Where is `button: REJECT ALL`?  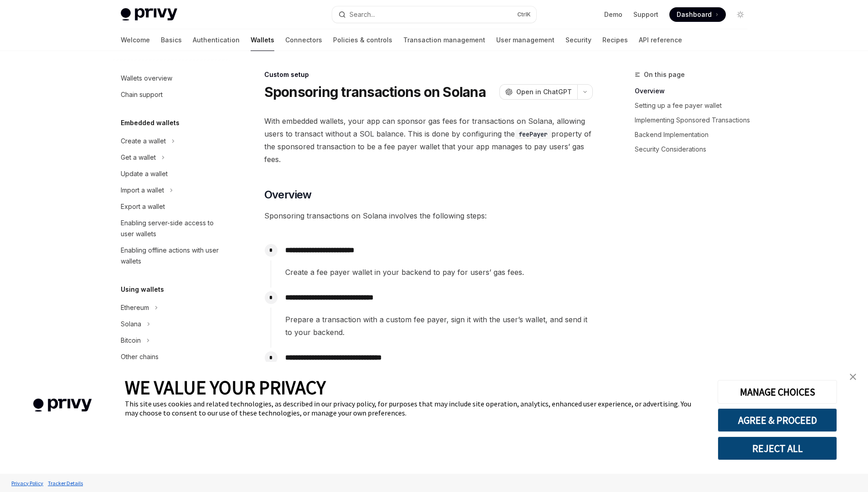
button: REJECT ALL is located at coordinates (777, 449).